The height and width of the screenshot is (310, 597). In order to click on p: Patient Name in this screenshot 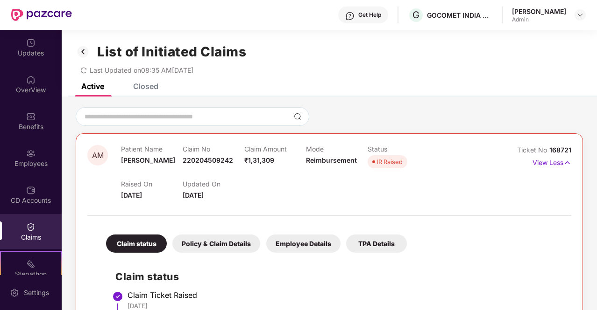, I will do `click(152, 149)`.